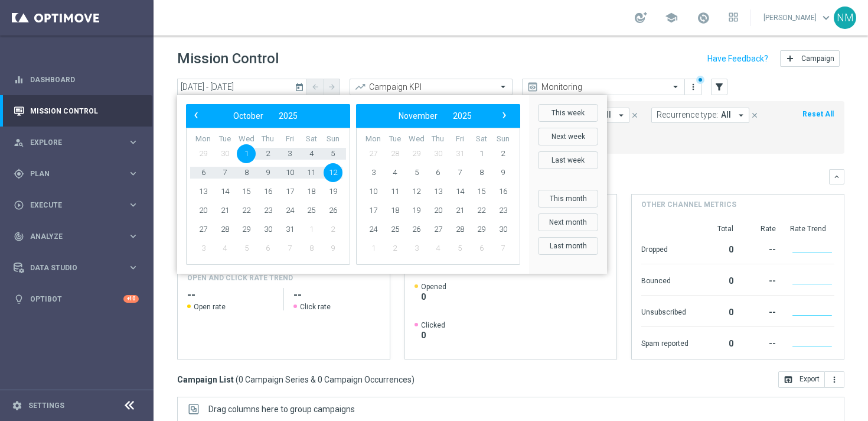  I want to click on div: Spam reported, so click(665, 342).